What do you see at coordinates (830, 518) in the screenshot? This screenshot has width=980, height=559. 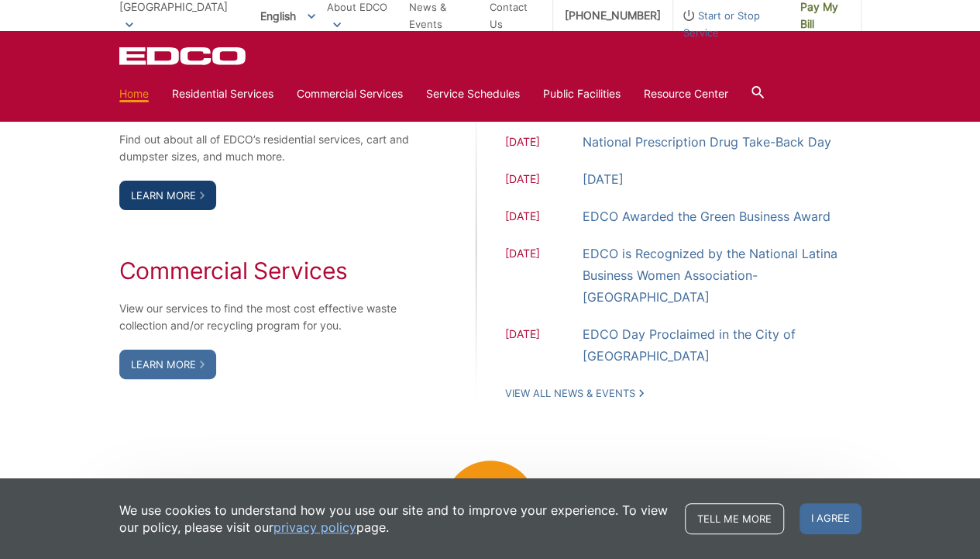 I see `span: I agree` at bounding box center [830, 518].